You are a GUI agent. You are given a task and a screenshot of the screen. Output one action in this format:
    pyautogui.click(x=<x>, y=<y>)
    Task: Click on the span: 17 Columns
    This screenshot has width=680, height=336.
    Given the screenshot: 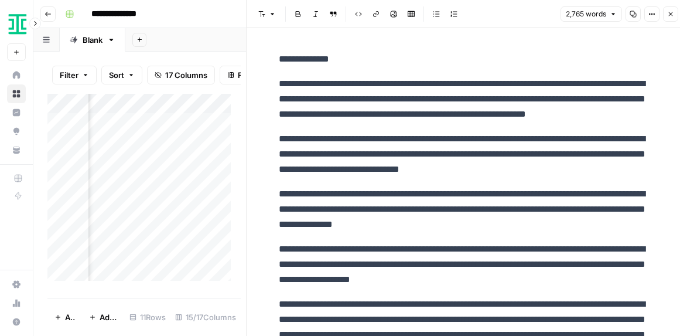 What is the action you would take?
    pyautogui.click(x=186, y=75)
    